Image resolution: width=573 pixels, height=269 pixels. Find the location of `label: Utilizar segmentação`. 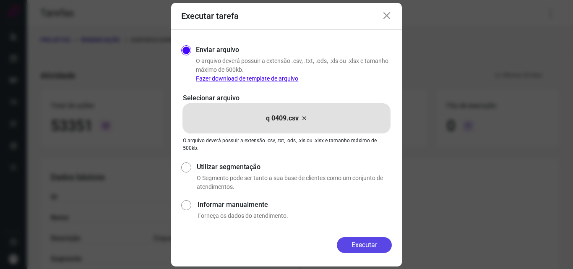

label: Utilizar segmentação is located at coordinates (294, 167).